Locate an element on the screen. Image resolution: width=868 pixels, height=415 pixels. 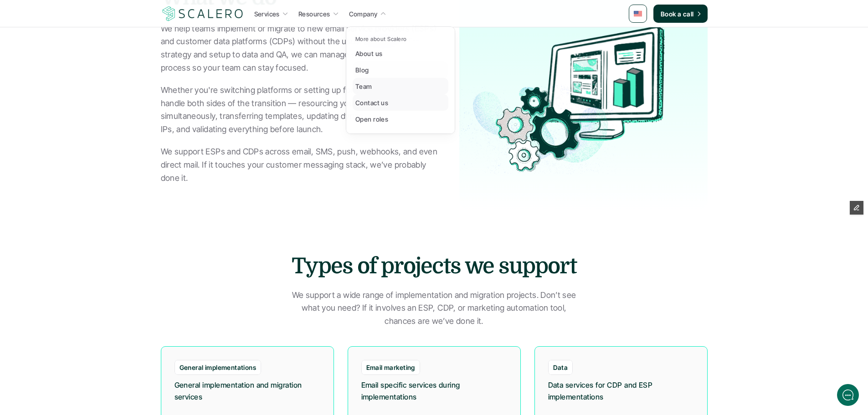
p: Company is located at coordinates (363, 14).